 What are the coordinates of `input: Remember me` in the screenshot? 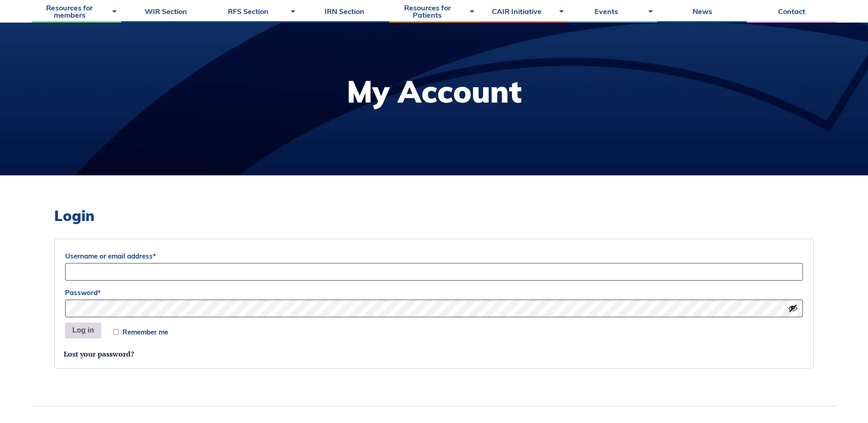 It's located at (116, 332).